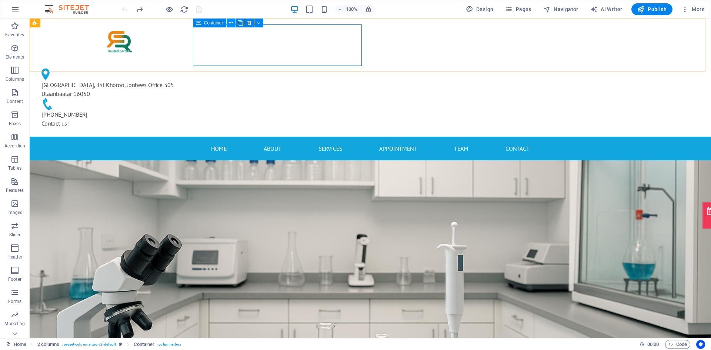  I want to click on span: Navigator, so click(561, 9).